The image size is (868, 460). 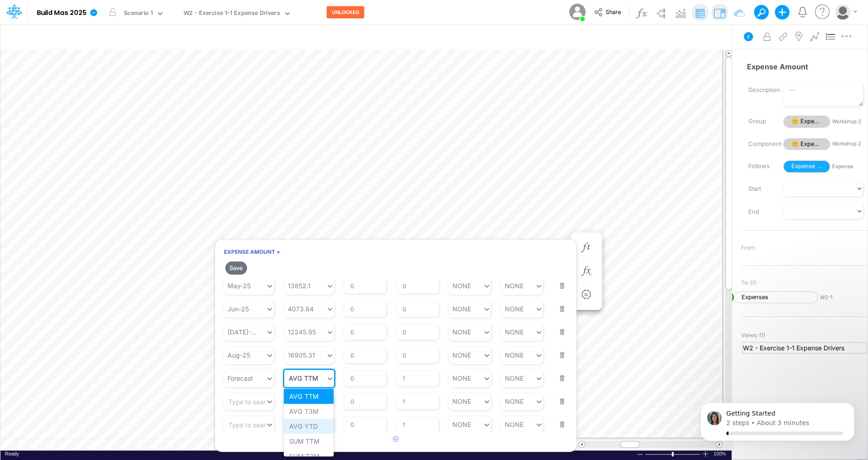 What do you see at coordinates (748, 248) in the screenshot?
I see `span: From:` at bounding box center [748, 248].